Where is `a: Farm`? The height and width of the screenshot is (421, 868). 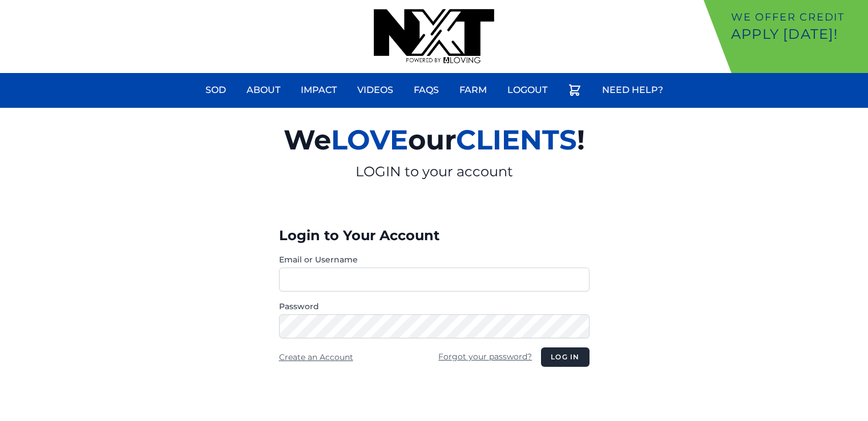
a: Farm is located at coordinates (473, 90).